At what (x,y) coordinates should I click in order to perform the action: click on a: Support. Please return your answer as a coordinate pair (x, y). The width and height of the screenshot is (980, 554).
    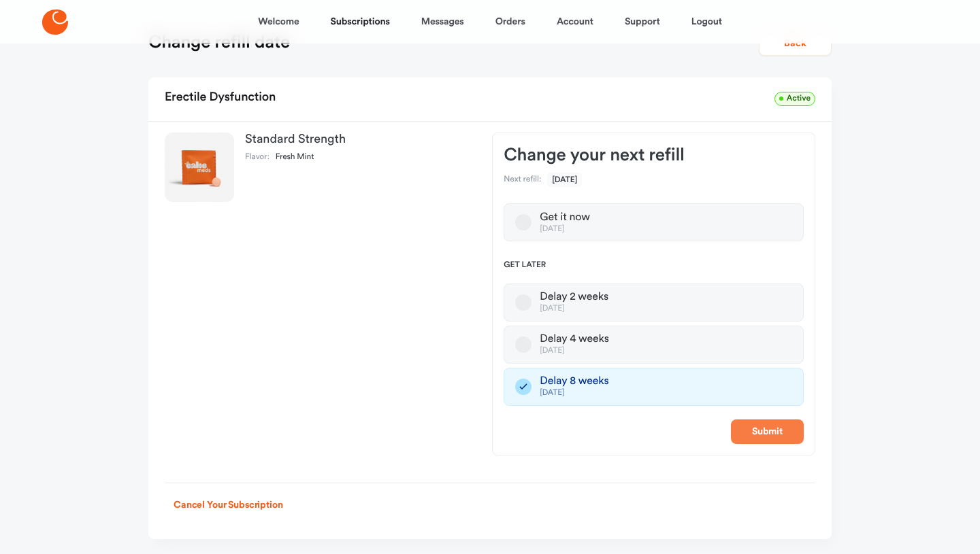
    Looking at the image, I should click on (643, 22).